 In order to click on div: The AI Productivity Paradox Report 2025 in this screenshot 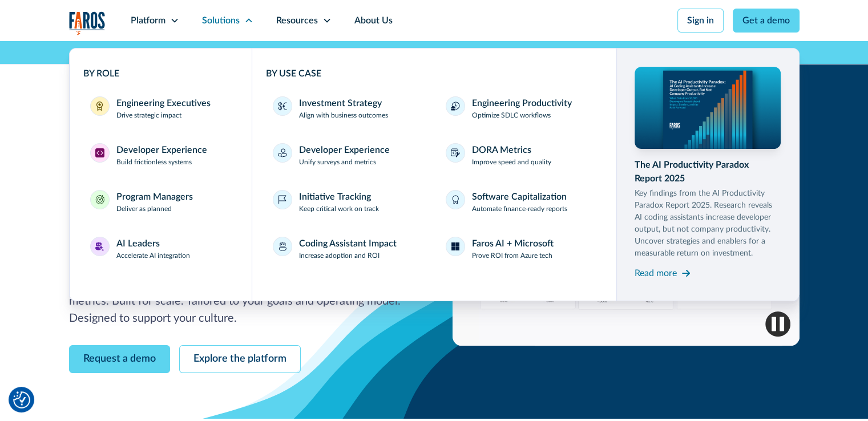, I will do `click(707, 171)`.